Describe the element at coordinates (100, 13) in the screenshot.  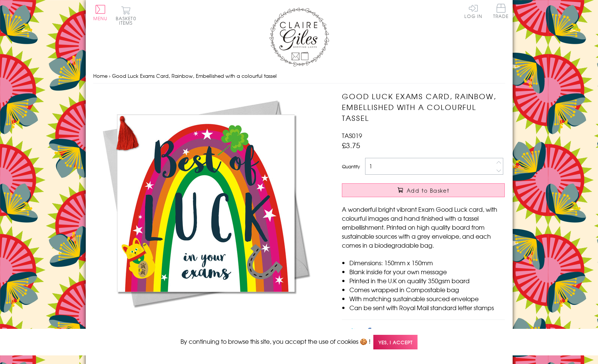
I see `button: Menu` at that location.